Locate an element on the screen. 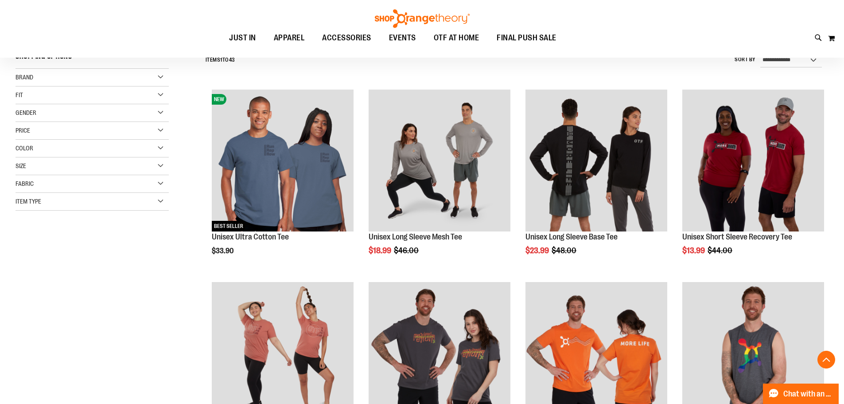  a: Unisex Long Sleeve Mesh Tee is located at coordinates (415, 237).